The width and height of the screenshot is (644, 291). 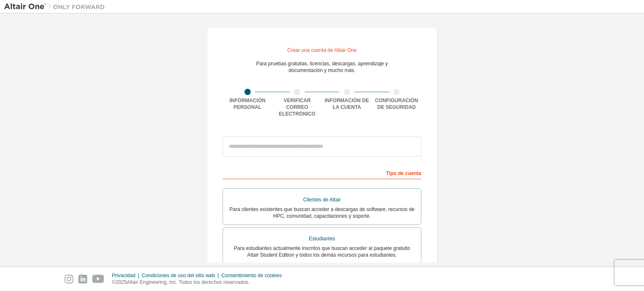 I want to click on font: 2025, so click(x=121, y=282).